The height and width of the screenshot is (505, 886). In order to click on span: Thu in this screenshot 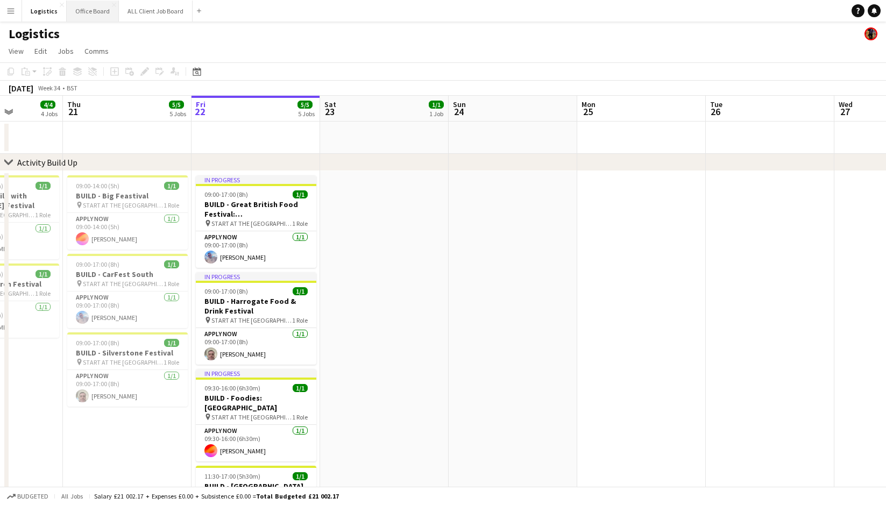, I will do `click(74, 104)`.